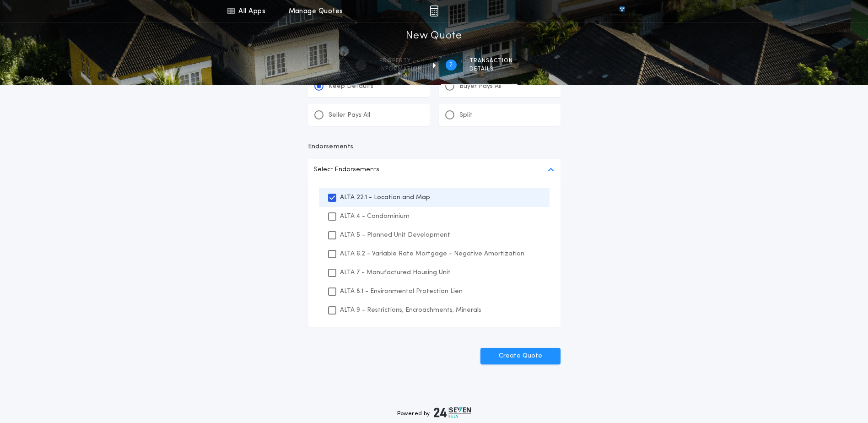 This screenshot has width=868, height=423. What do you see at coordinates (395, 272) in the screenshot?
I see `p: ALTA 7 - Manufactured Housing Unit` at bounding box center [395, 272].